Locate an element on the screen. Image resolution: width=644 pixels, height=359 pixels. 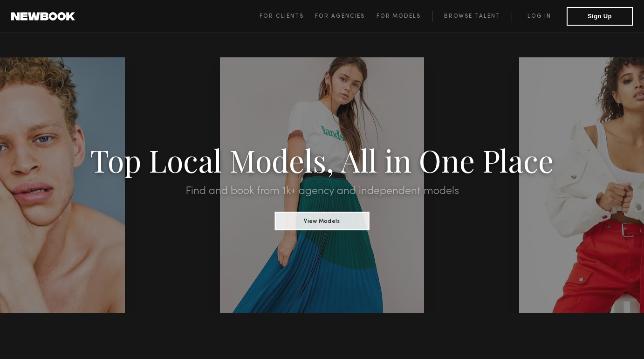
h2: Find and book from 1k+ agency and independent models is located at coordinates (322, 191).